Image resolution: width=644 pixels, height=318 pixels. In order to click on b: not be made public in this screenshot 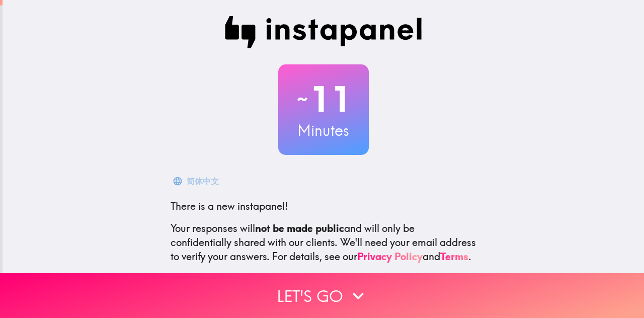, I will do `click(300, 228)`.